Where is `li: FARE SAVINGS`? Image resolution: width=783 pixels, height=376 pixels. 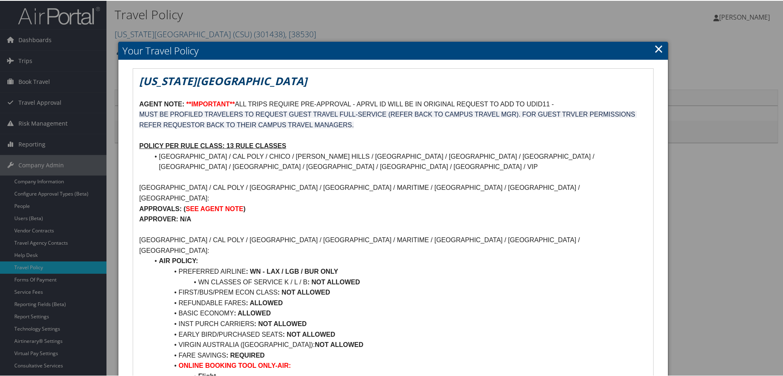 li: FARE SAVINGS is located at coordinates (398, 355).